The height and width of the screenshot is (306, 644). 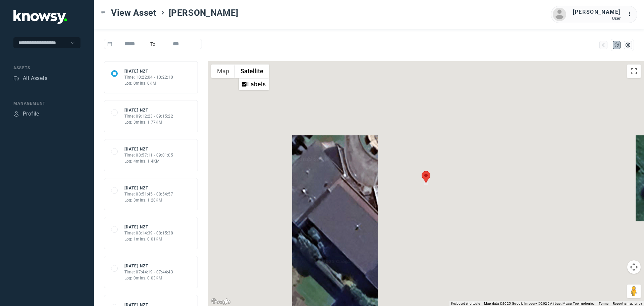 I want to click on button: Show satellite imagery, so click(x=252, y=71).